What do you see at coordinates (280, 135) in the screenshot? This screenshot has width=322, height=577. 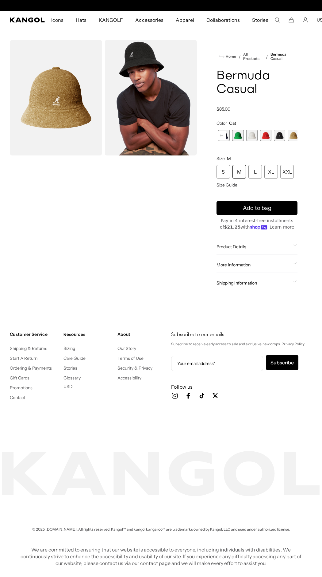 I see `label: Black` at bounding box center [280, 135].